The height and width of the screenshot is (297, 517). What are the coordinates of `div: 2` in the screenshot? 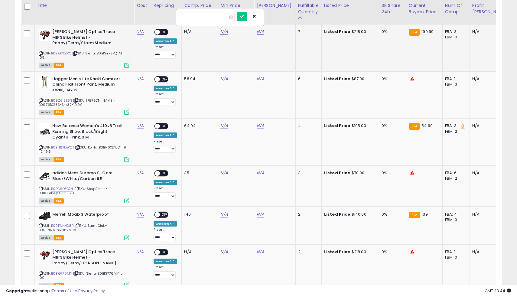 It's located at (307, 214).